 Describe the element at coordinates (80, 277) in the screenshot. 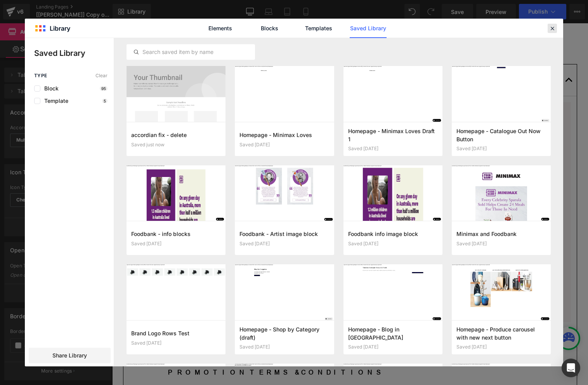

I see `a: MINIMAX INSTAGRAM` at that location.